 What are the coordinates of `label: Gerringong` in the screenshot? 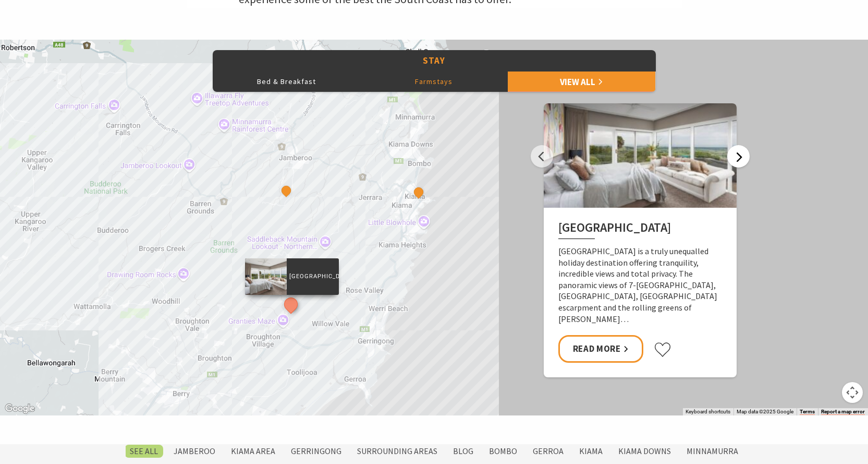 It's located at (316, 451).